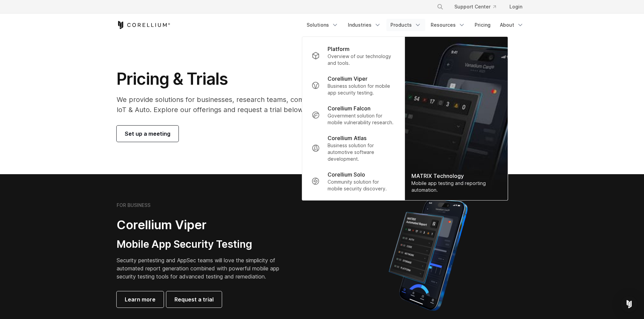 The height and width of the screenshot is (319, 644). Describe the element at coordinates (456, 119) in the screenshot. I see `img: Matrix_WebNav_1x` at that location.